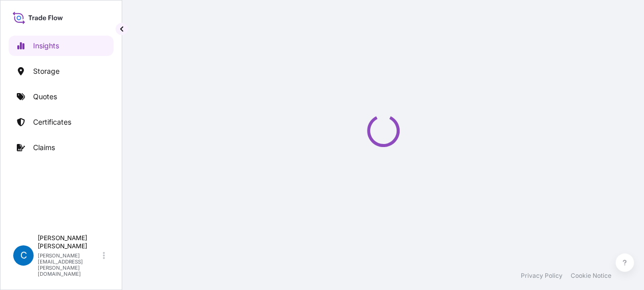 The width and height of the screenshot is (644, 290). I want to click on p: Quotes, so click(45, 97).